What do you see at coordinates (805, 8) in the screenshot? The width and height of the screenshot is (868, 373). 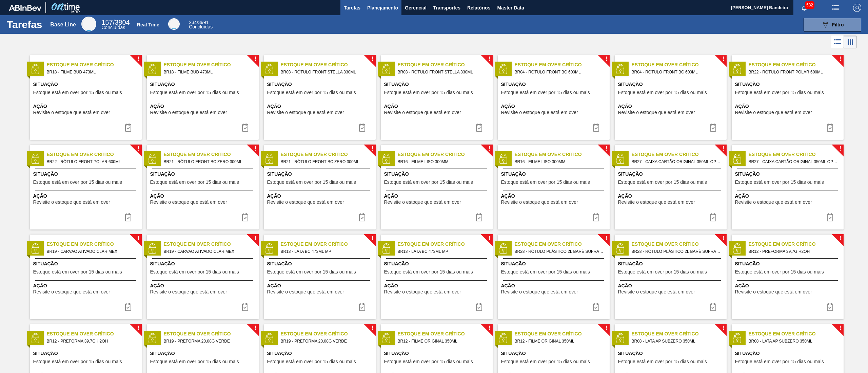 I see `button: Notificações` at bounding box center [805, 8].